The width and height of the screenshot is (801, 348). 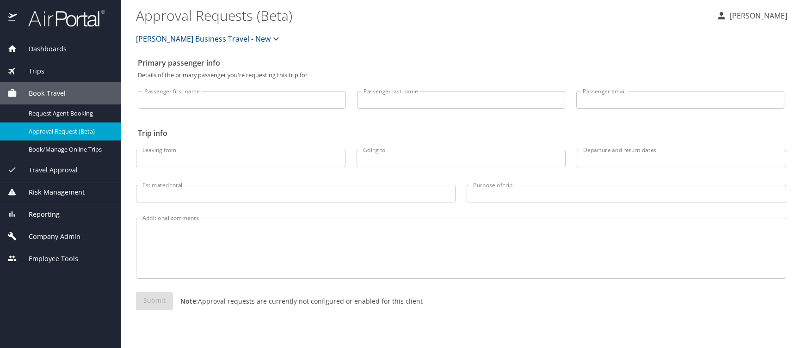 What do you see at coordinates (298, 301) in the screenshot?
I see `p: Approval requests are currently not configured or enabled for this client` at bounding box center [298, 301].